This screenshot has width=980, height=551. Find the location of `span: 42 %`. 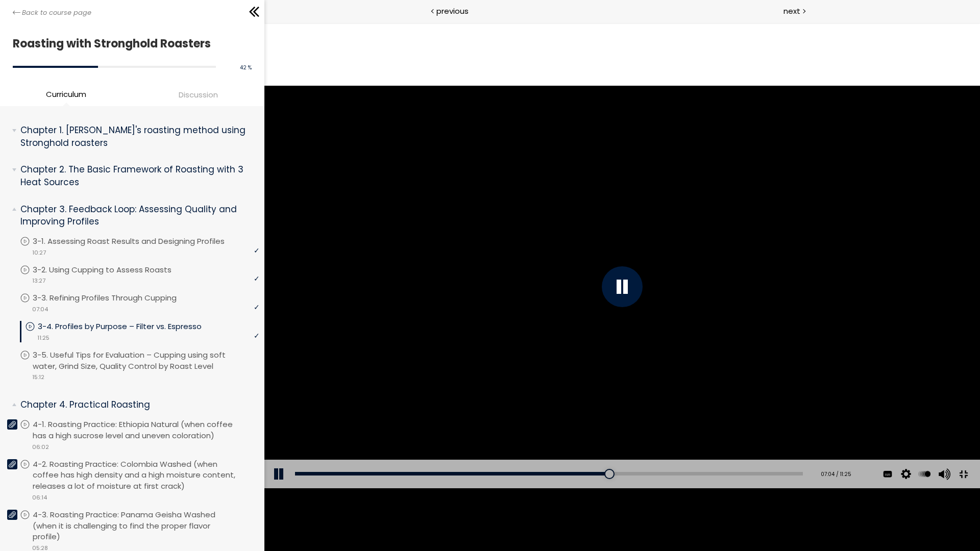

span: 42 % is located at coordinates (246, 67).